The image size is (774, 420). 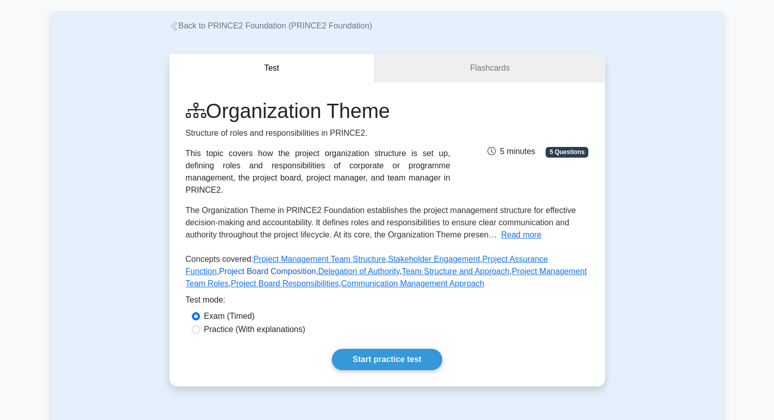 What do you see at coordinates (359, 271) in the screenshot?
I see `a: Delegation of Authority` at bounding box center [359, 271].